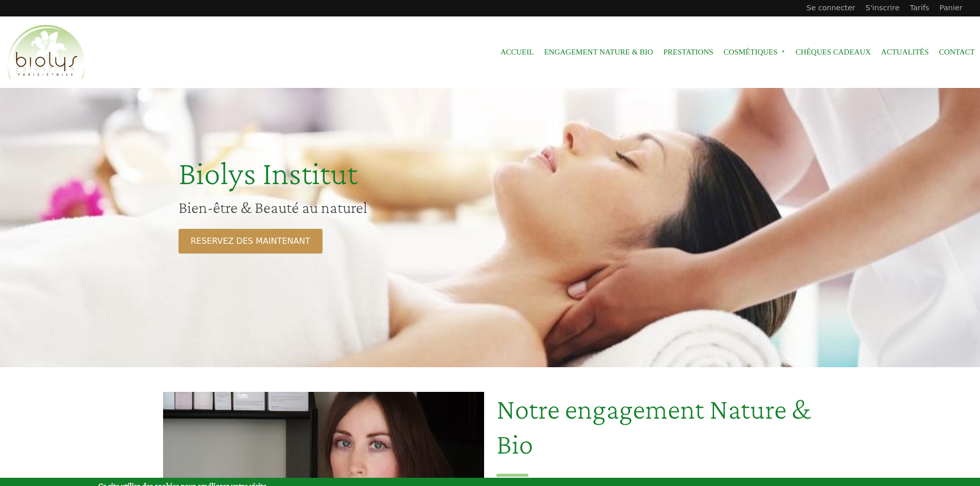 The width and height of the screenshot is (980, 486). I want to click on a: Engagement Nature & Bio, so click(599, 52).